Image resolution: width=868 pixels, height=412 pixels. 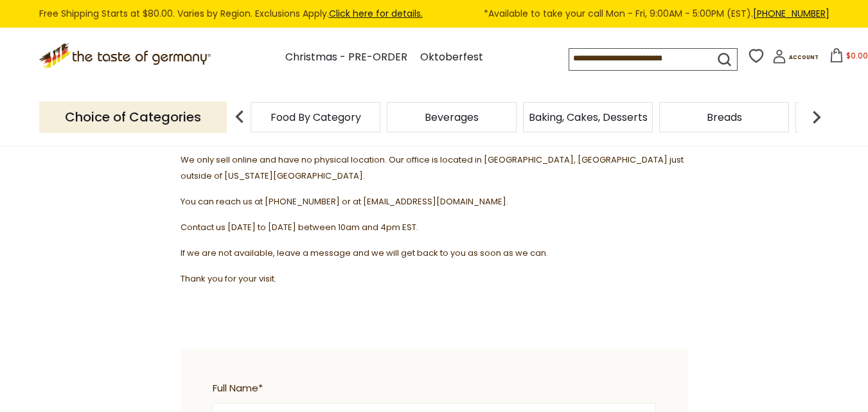 What do you see at coordinates (228, 278) in the screenshot?
I see `span: Thank you for your visit.` at bounding box center [228, 278].